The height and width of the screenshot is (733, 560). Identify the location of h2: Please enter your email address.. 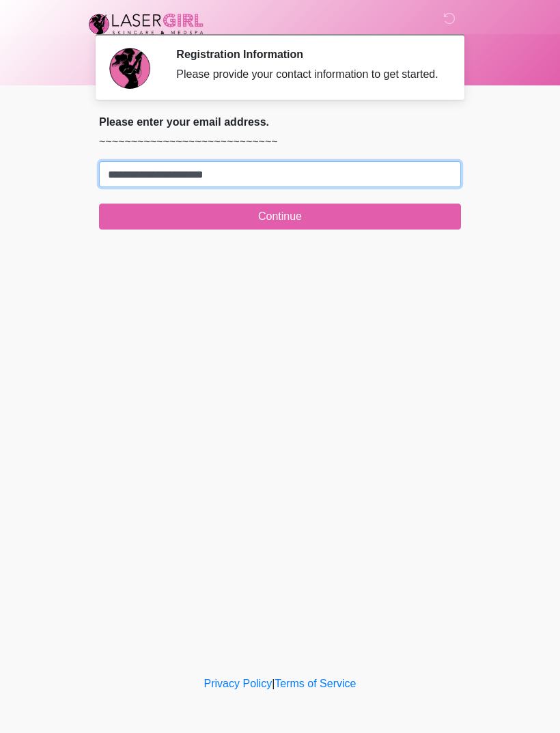
(280, 122).